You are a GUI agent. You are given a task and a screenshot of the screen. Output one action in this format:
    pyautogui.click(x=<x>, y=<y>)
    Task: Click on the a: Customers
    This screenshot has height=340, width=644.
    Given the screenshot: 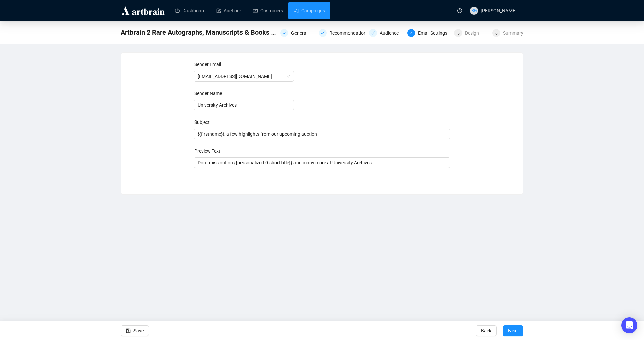 What is the action you would take?
    pyautogui.click(x=268, y=11)
    